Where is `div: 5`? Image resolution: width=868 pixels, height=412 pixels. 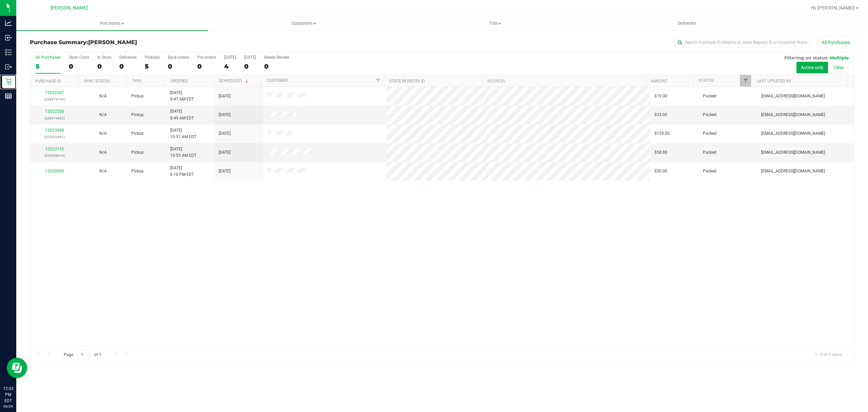
div: 5 is located at coordinates (152, 66).